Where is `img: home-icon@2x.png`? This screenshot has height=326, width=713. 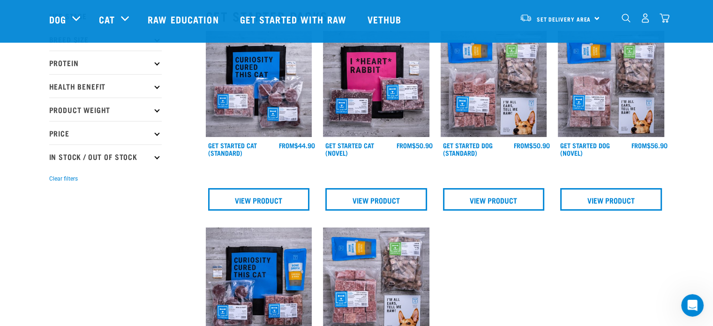
img: home-icon@2x.png is located at coordinates (665, 18).